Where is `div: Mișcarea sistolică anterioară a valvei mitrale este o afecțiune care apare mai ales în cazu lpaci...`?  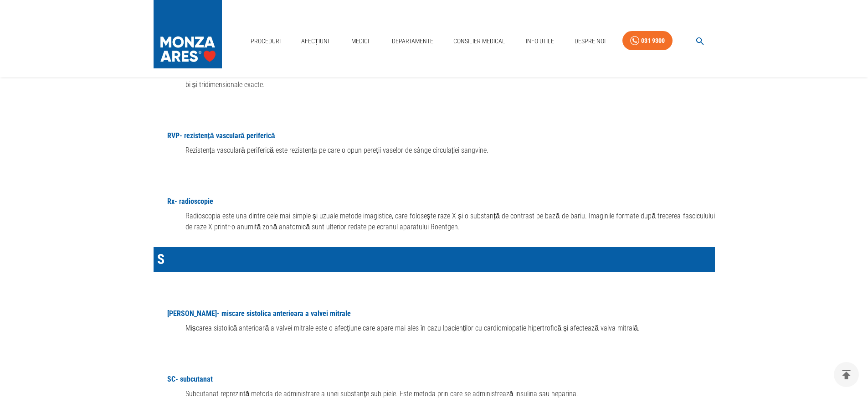 div: Mișcarea sistolică anterioară a valvei mitrale este o afecțiune care apare mai ales în cazu lpaci... is located at coordinates (435, 329).